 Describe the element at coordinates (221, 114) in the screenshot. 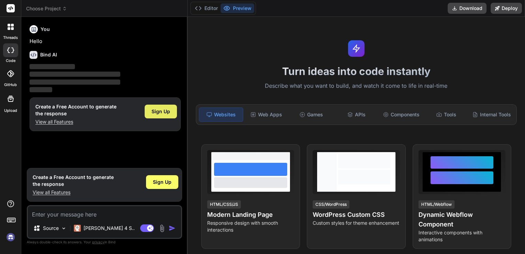

I see `div: Websites` at that location.